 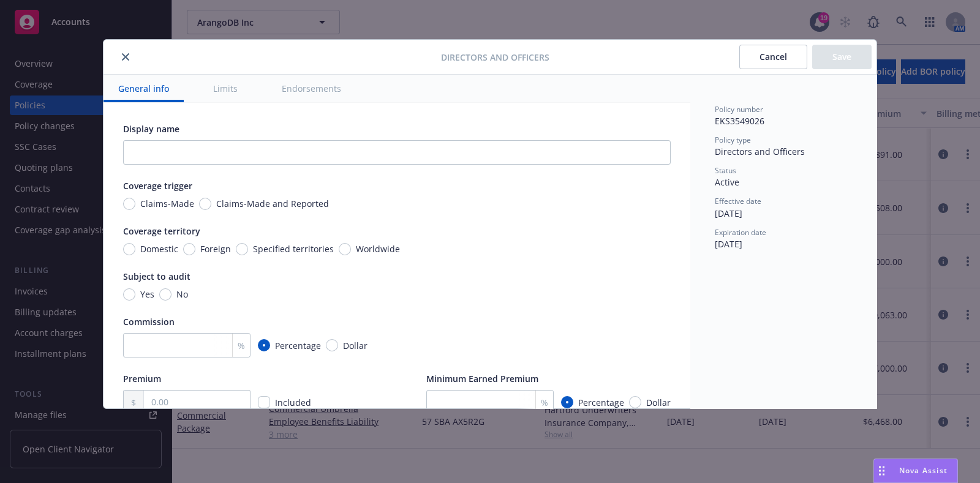 I want to click on span: Included, so click(x=293, y=402).